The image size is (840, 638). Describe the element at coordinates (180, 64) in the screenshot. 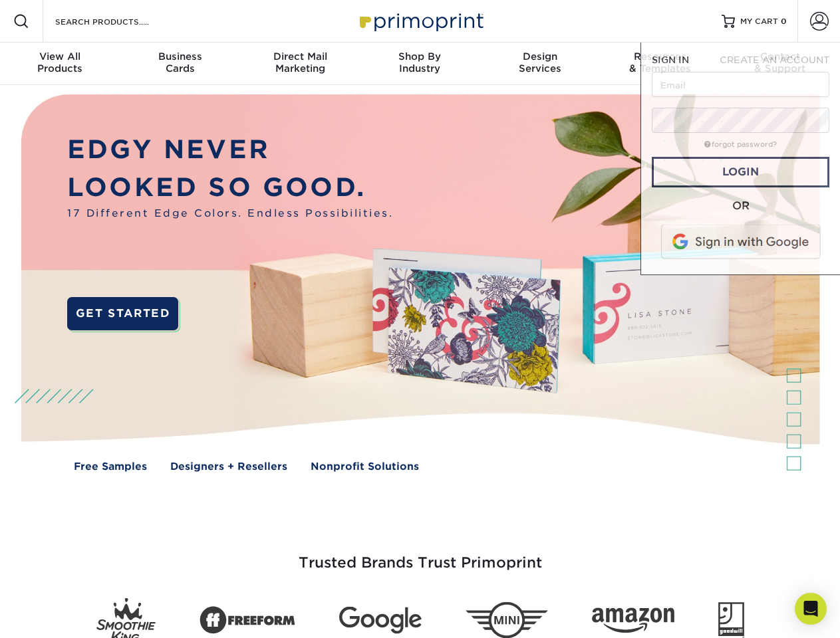

I see `a: BusinessCards` at that location.